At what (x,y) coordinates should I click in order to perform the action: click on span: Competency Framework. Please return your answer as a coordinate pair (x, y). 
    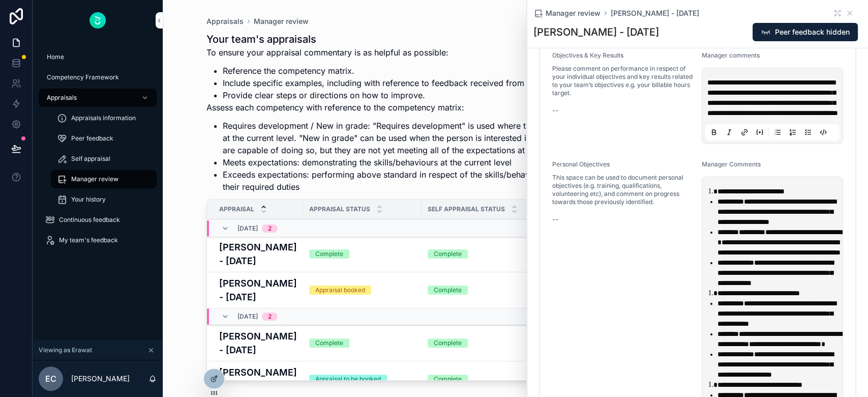
    Looking at the image, I should click on (83, 77).